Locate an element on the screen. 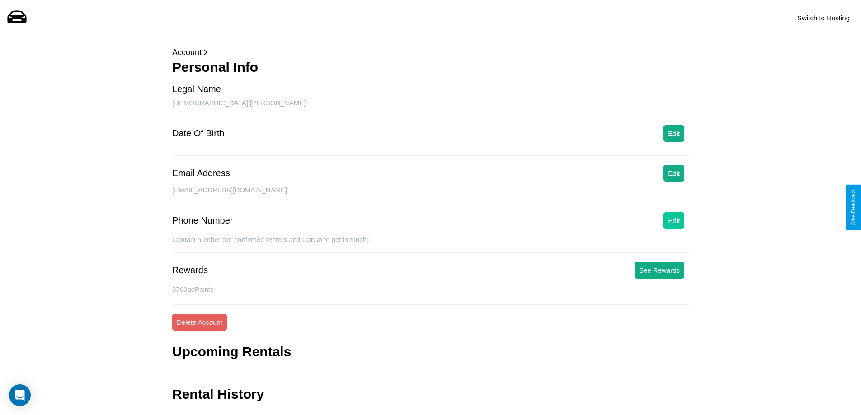  p: Account is located at coordinates (430, 52).